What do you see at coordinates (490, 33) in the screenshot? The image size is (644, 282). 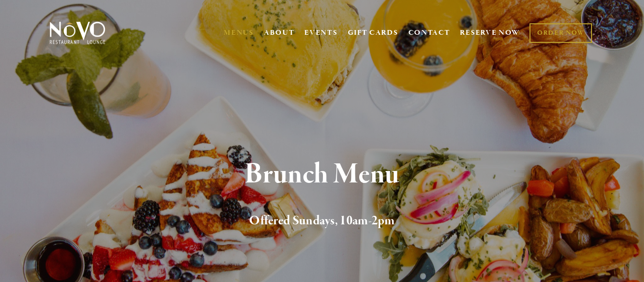 I see `a: RESERVE NOW` at bounding box center [490, 33].